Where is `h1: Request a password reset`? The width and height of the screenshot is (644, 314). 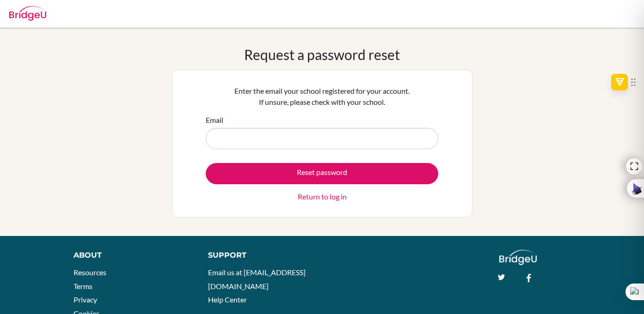
h1: Request a password reset is located at coordinates (322, 55).